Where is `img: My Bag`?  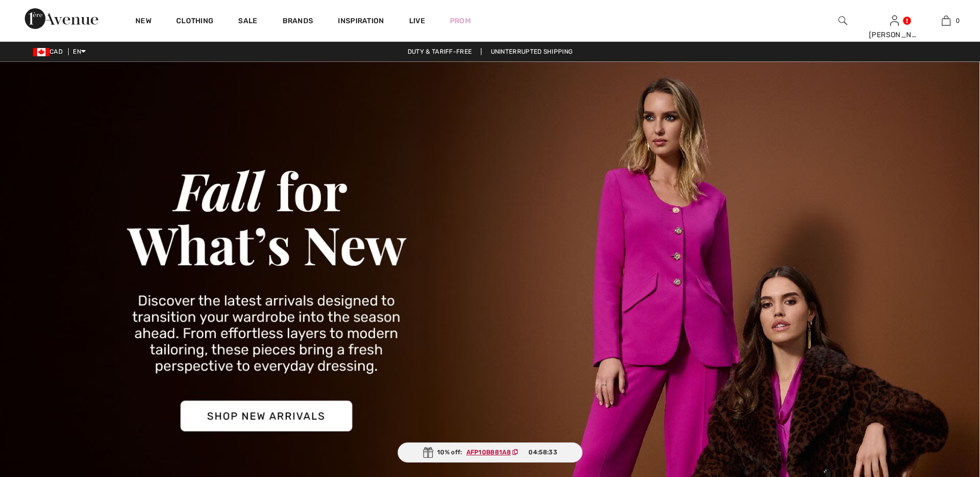 img: My Bag is located at coordinates (946, 21).